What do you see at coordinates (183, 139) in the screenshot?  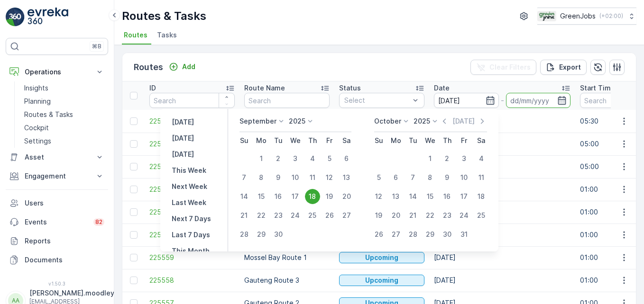 I see `button: Today` at bounding box center [183, 139].